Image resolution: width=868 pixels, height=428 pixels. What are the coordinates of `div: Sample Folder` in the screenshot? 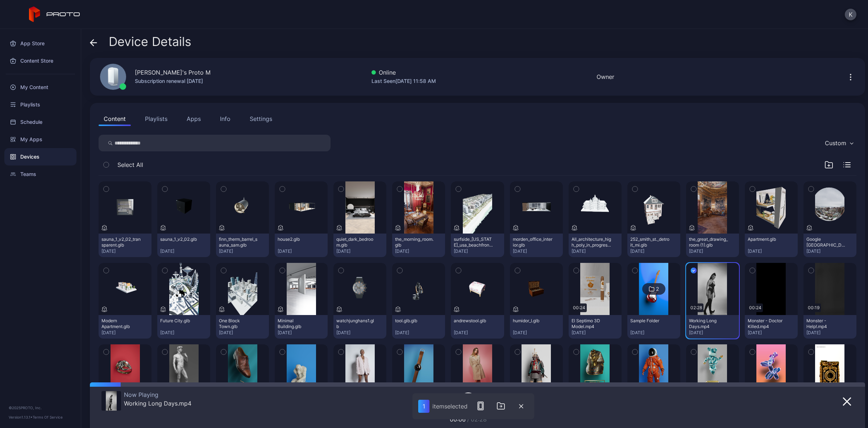 It's located at (650, 321).